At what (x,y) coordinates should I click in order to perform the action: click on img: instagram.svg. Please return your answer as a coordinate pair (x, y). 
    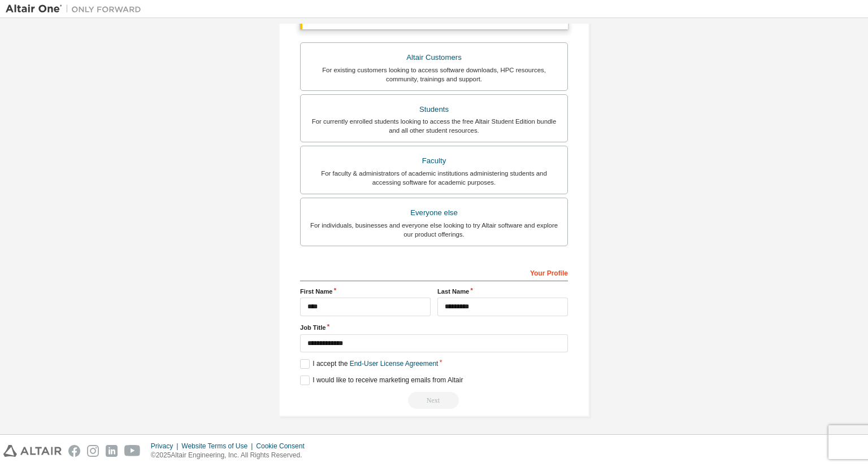
    Looking at the image, I should click on (93, 451).